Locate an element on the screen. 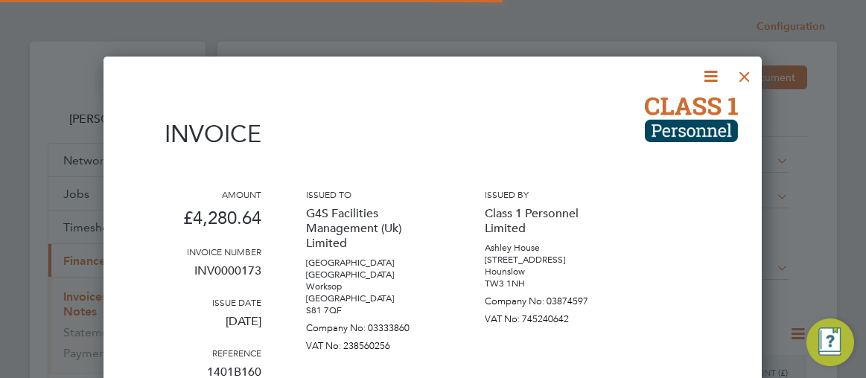 Image resolution: width=866 pixels, height=378 pixels. p: Hounslow is located at coordinates (552, 272).